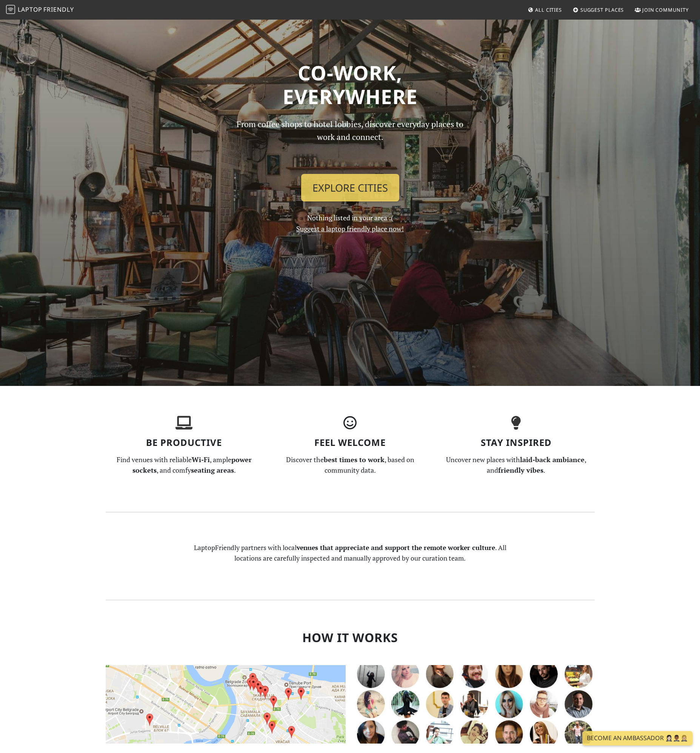  Describe the element at coordinates (213, 470) in the screenshot. I see `strong: seating areas` at that location.